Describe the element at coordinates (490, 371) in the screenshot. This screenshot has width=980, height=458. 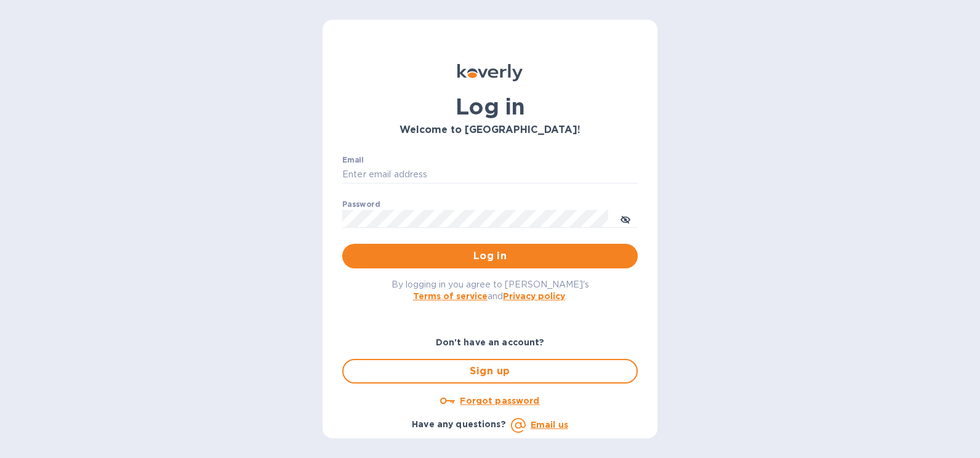
I see `span: Sign up` at that location.